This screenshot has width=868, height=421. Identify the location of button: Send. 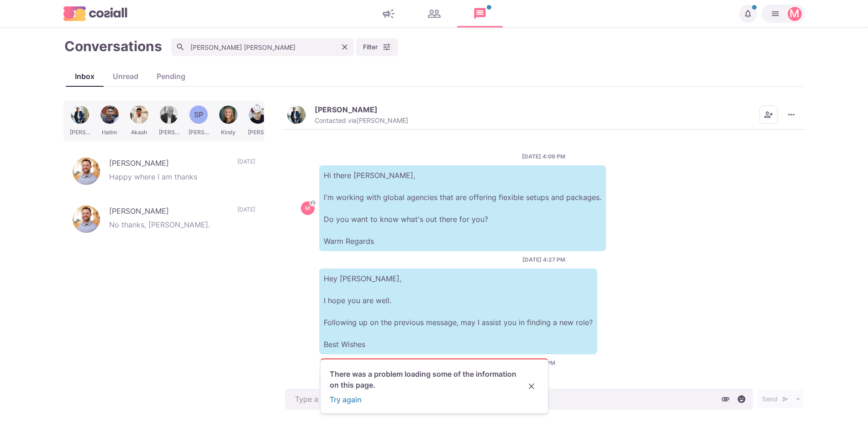
(776, 399).